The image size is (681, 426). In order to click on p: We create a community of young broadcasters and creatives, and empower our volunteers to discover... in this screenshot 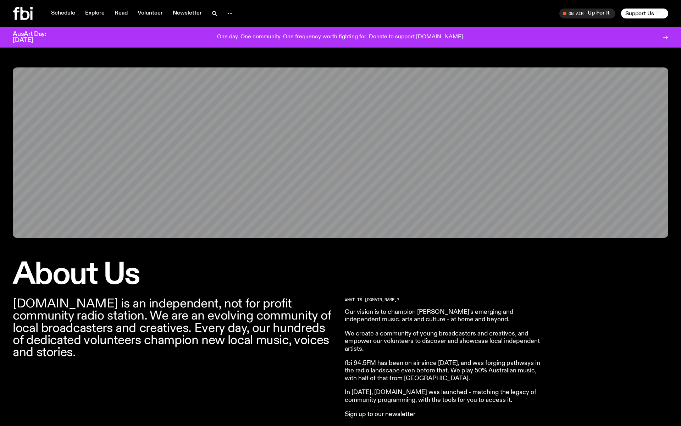, I will do `click(447, 341)`.